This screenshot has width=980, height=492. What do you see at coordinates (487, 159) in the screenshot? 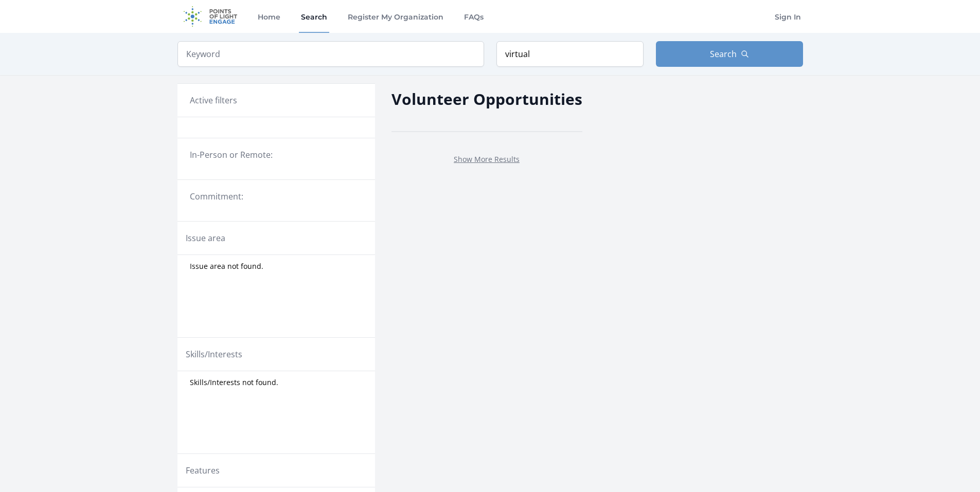
I see `a: Show More Results` at bounding box center [487, 159].